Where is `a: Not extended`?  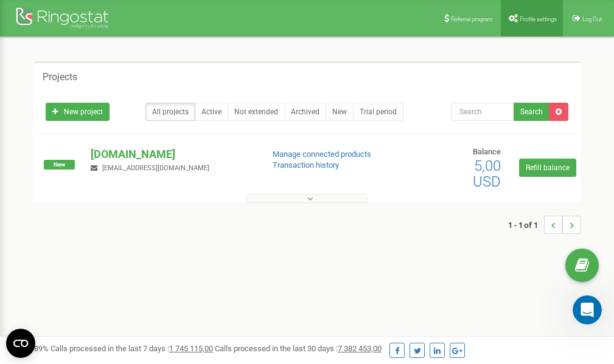 a: Not extended is located at coordinates (256, 112).